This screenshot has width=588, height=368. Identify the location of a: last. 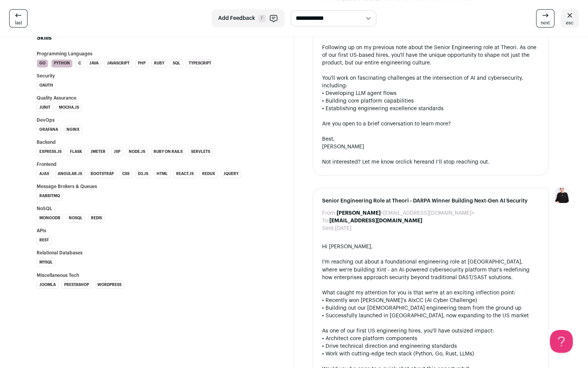
(18, 18).